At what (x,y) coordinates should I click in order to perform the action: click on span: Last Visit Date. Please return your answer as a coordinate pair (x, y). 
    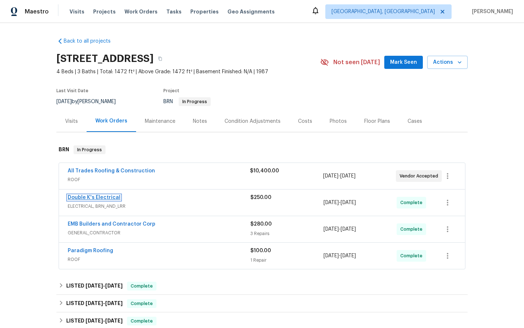
    Looking at the image, I should click on (72, 91).